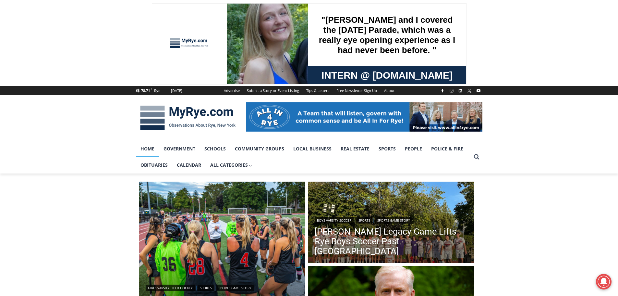  Describe the element at coordinates (452, 91) in the screenshot. I see `a: Instagram` at that location.